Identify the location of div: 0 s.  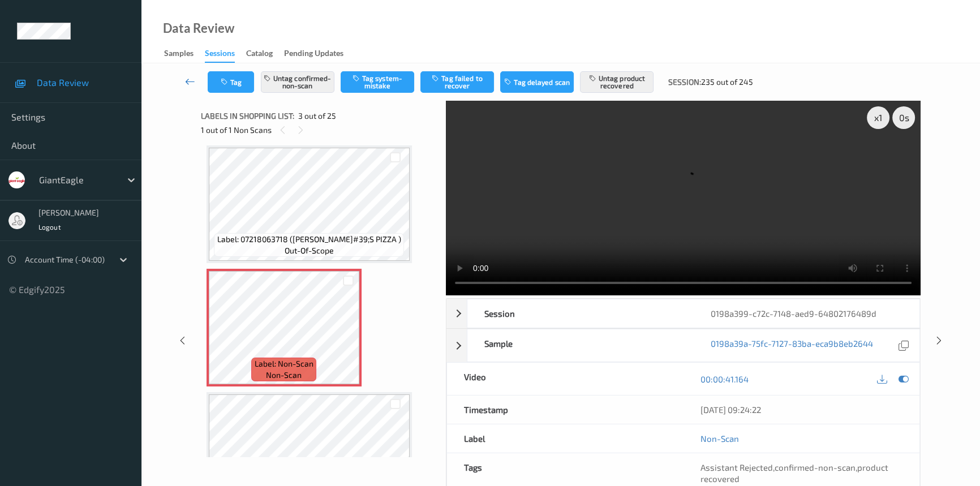
(904, 118).